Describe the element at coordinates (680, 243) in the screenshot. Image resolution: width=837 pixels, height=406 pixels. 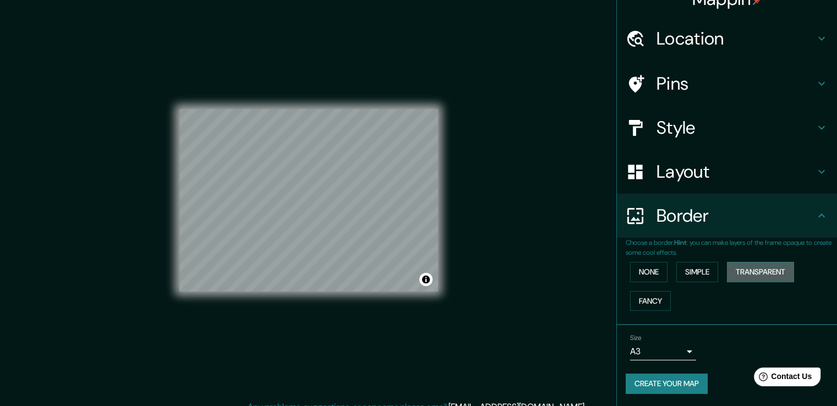
I see `b: Hint` at that location.